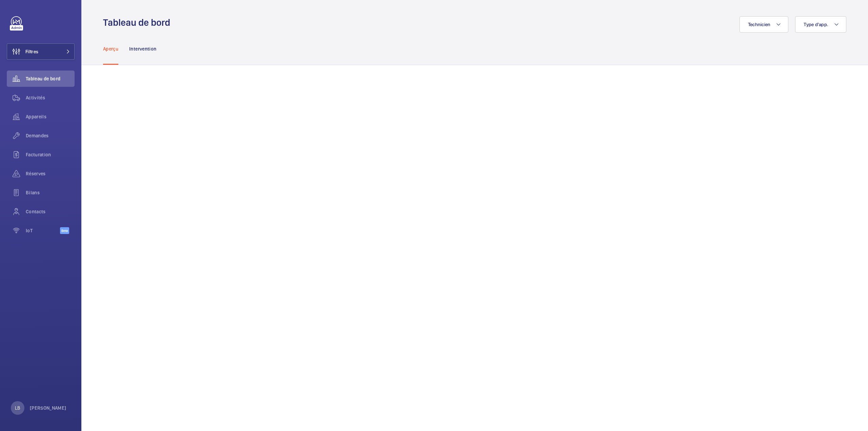 This screenshot has height=431, width=868. What do you see at coordinates (111, 49) in the screenshot?
I see `p: Aperçu` at bounding box center [111, 49].